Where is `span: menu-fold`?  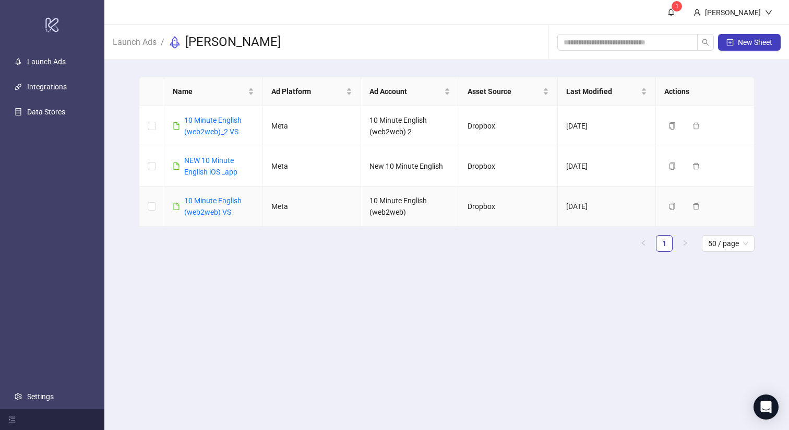
span: menu-fold is located at coordinates (12, 419).